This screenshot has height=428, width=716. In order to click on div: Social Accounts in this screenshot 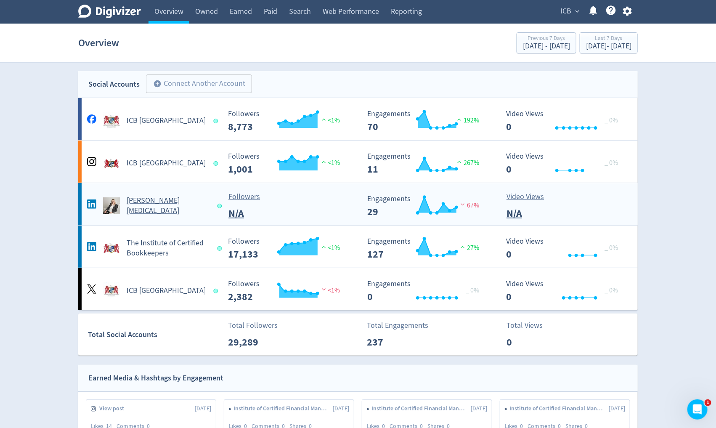, I will do `click(114, 84)`.